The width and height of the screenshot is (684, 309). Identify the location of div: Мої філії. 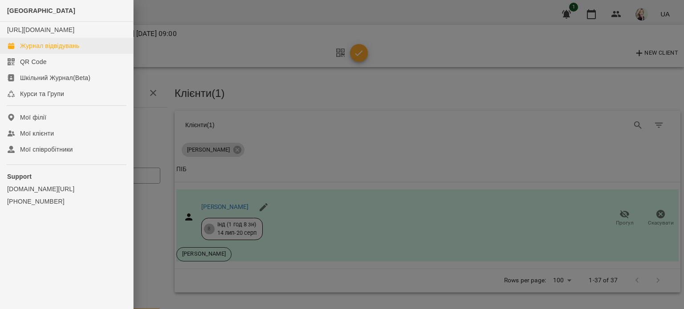
(33, 118).